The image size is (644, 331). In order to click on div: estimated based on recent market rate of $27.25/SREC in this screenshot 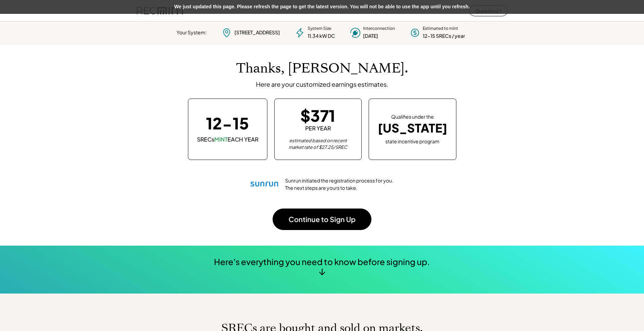, I will do `click(318, 144)`.